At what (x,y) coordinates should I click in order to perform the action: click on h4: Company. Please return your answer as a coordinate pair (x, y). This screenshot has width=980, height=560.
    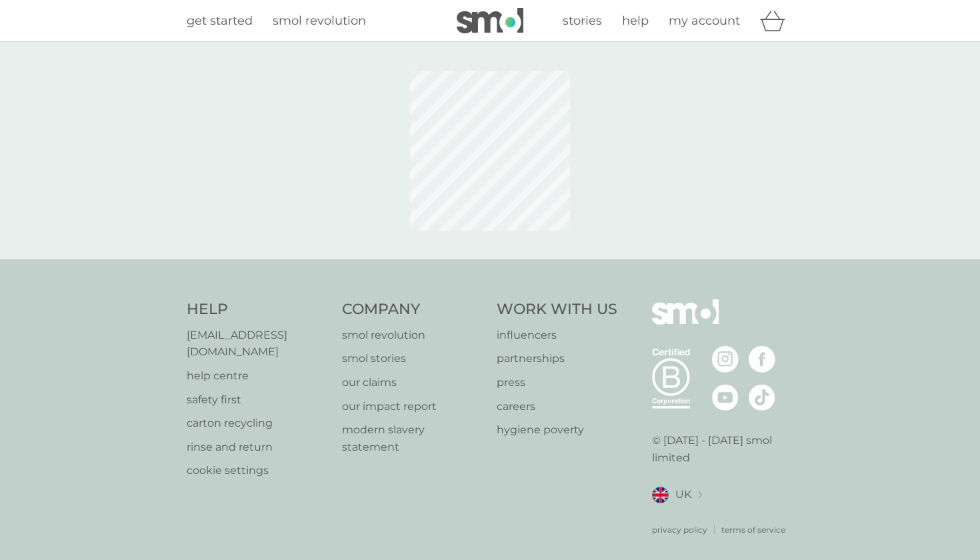
    Looking at the image, I should click on (413, 310).